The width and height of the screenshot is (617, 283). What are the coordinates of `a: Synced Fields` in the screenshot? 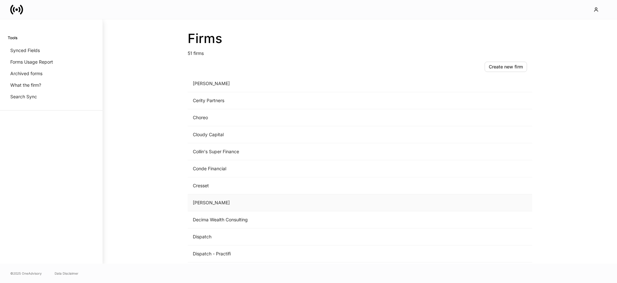 It's located at (51, 50).